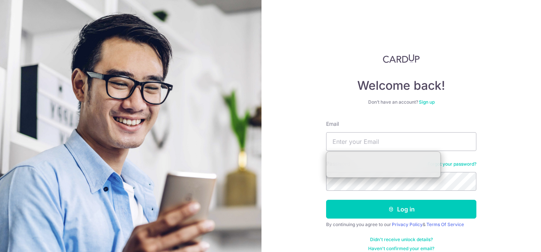  What do you see at coordinates (401, 59) in the screenshot?
I see `img: CardUp Logo` at bounding box center [401, 59].